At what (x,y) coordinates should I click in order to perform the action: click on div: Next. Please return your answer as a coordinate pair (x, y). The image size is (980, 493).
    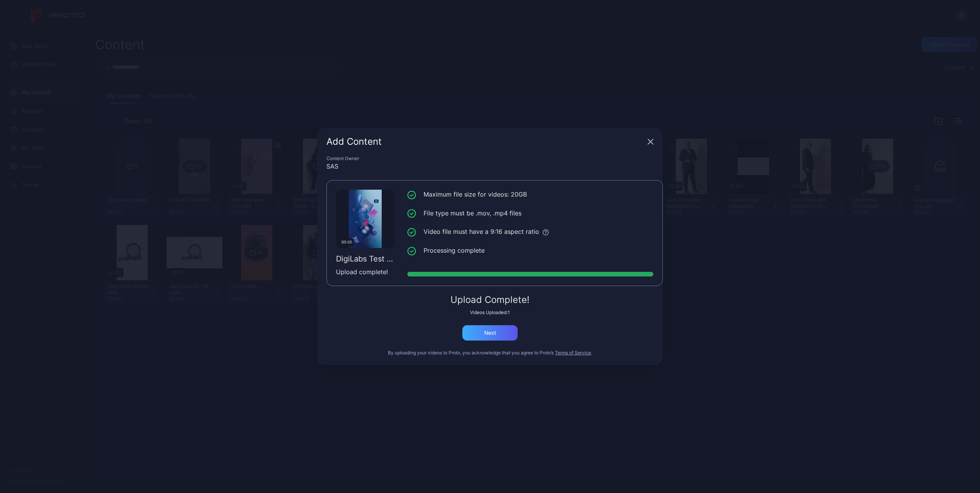
    Looking at the image, I should click on (490, 333).